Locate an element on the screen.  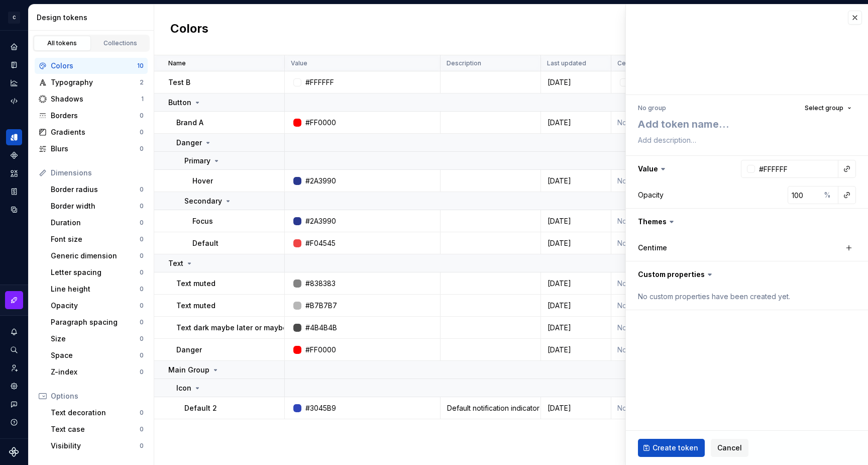
div: Invite team is located at coordinates (14, 367).